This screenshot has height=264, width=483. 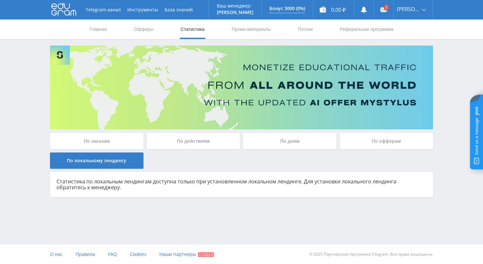 What do you see at coordinates (241, 184) in the screenshot?
I see `div: Статистика по локальным лендингам доступна только при установленном локальном лендинге. Для устан...` at bounding box center [241, 184].